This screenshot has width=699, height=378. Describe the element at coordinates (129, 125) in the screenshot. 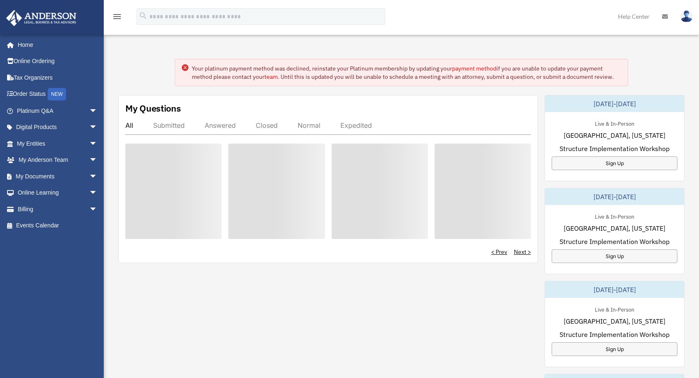

I see `div: All` at that location.